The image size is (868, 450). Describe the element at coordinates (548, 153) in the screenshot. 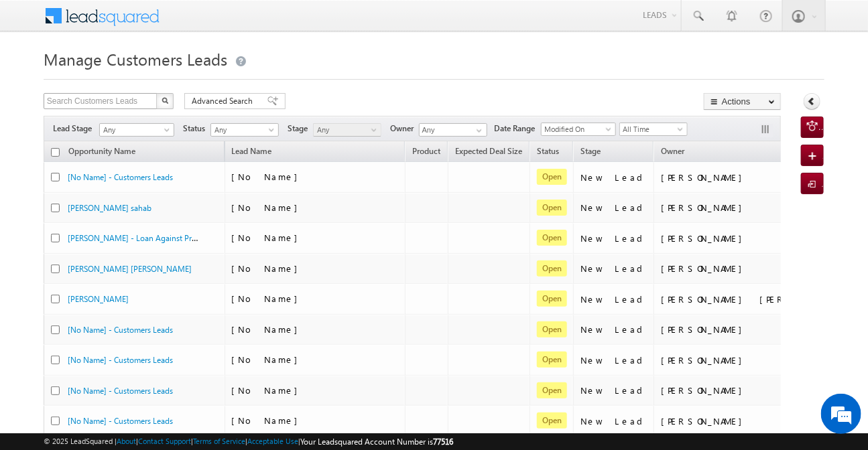

I see `a: Status` at that location.